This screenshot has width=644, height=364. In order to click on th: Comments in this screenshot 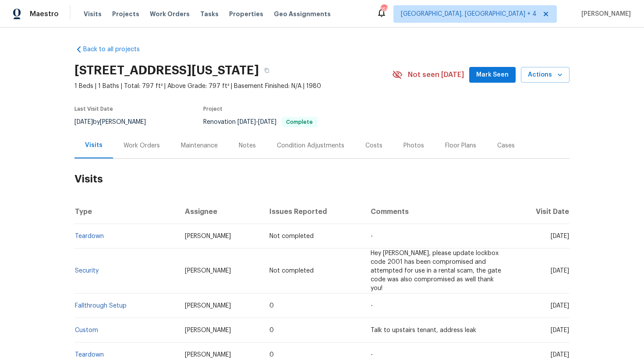, I will do `click(438, 212)`.